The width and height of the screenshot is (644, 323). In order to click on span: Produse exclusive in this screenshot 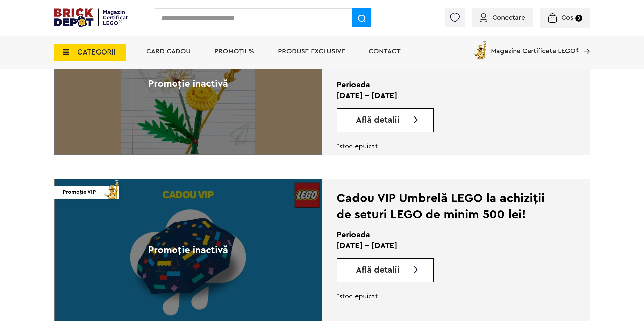, I will do `click(312, 51)`.